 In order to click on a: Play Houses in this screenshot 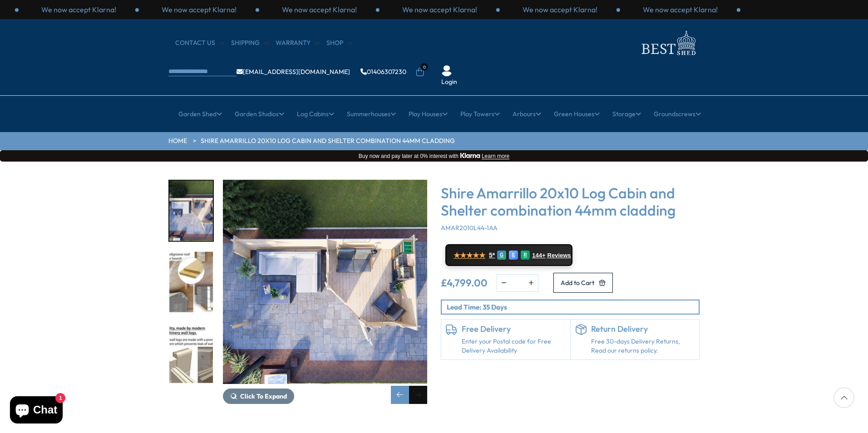, I will do `click(428, 114)`.